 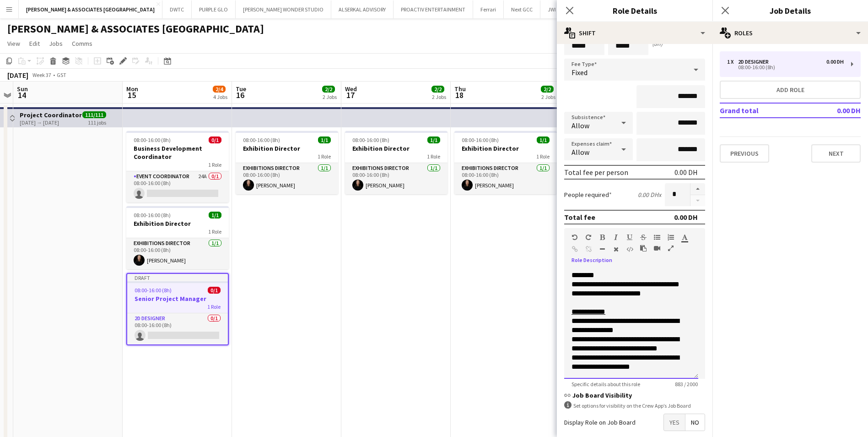 What do you see at coordinates (351, 95) in the screenshot?
I see `span: 17` at bounding box center [351, 95].